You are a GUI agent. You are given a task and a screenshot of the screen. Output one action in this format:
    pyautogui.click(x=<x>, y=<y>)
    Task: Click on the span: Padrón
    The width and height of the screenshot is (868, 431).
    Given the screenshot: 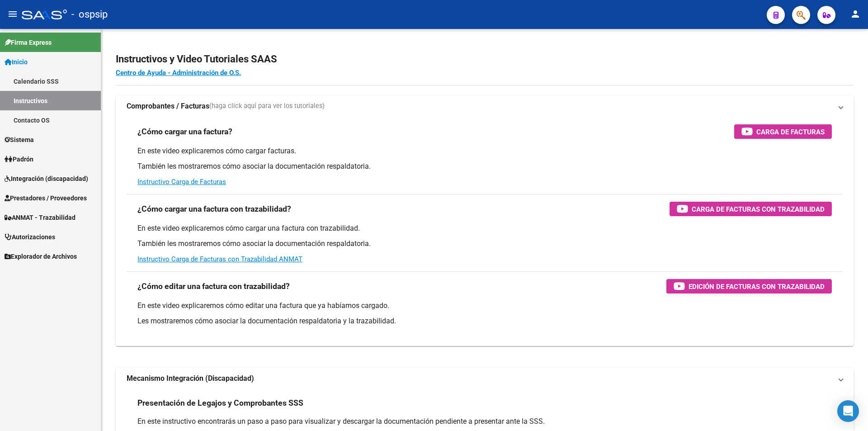 What is the action you would take?
    pyautogui.click(x=19, y=159)
    